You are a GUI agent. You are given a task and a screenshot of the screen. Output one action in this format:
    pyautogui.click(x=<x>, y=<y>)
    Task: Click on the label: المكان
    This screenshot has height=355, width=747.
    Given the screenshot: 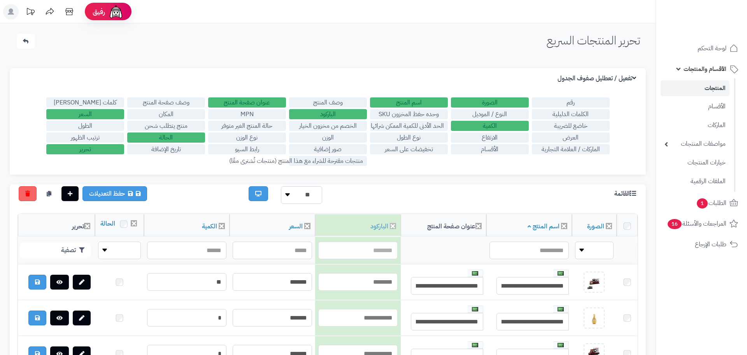 What is the action you would take?
    pyautogui.click(x=166, y=114)
    